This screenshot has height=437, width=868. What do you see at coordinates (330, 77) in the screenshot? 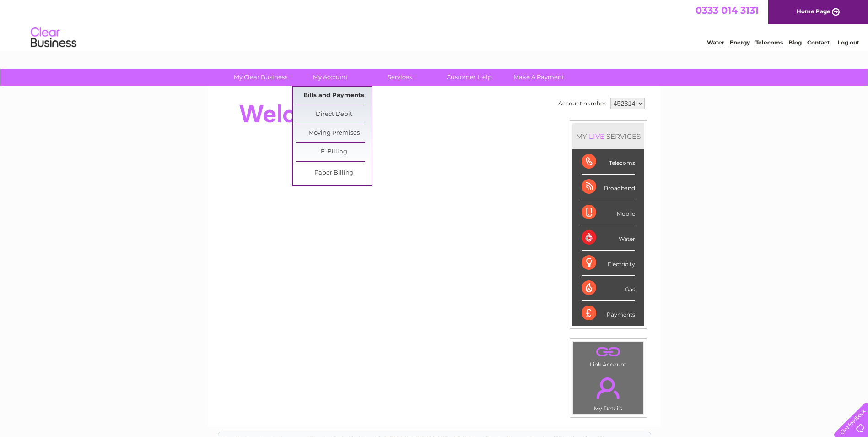
I see `a: My Account` at bounding box center [330, 77].